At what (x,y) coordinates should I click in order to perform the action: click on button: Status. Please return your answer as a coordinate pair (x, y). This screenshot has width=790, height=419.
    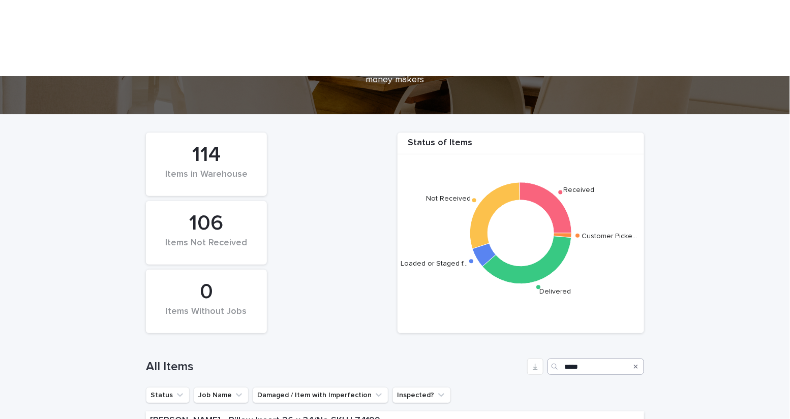
    Looking at the image, I should click on (168, 396).